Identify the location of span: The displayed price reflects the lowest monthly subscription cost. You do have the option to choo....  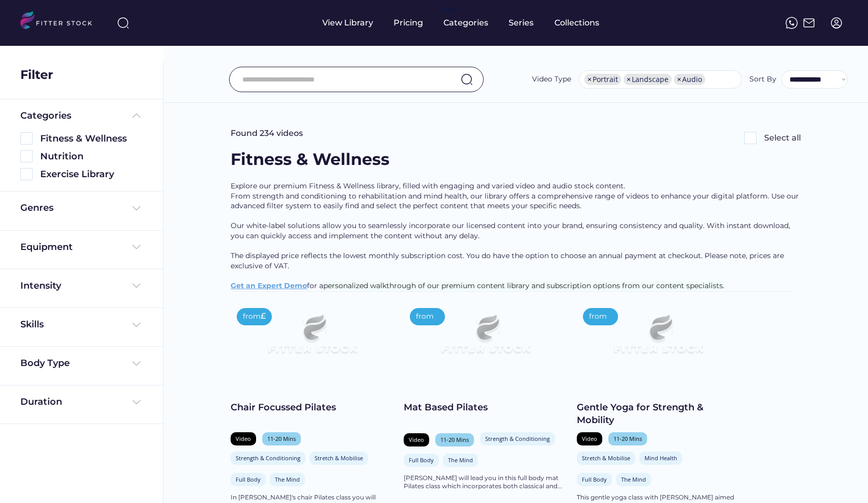
(508, 261).